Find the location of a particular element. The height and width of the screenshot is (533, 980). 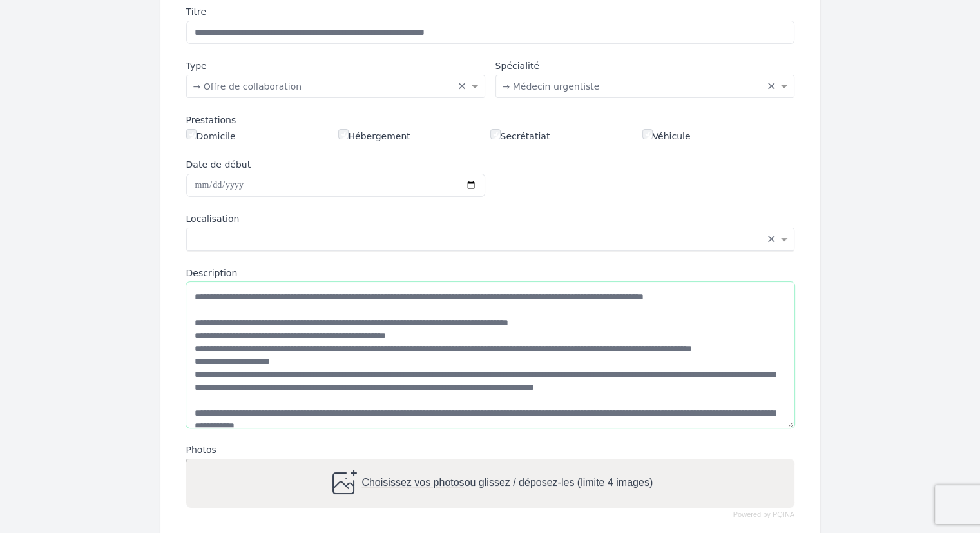

label: Hébergement is located at coordinates (375, 136).